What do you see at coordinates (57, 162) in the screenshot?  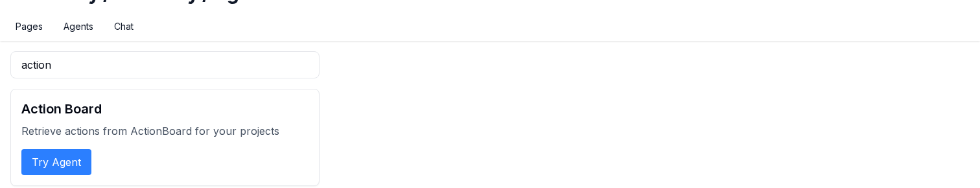 I see `button: Try Agent` at bounding box center [57, 162].